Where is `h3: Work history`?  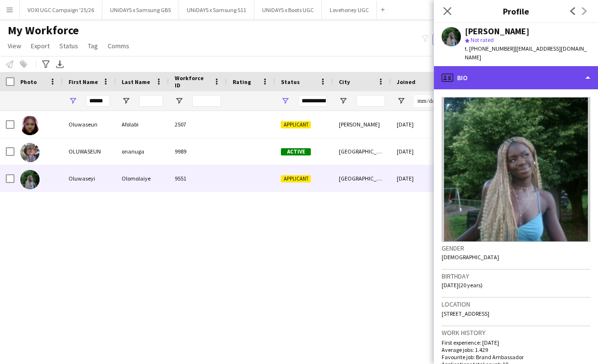 h3: Work history is located at coordinates (516, 333).